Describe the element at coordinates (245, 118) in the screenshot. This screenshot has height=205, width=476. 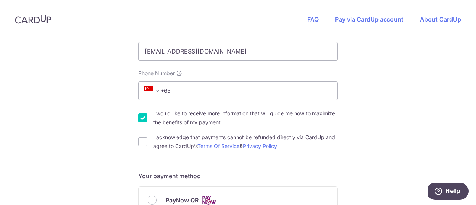
I see `label: I would like to receive more information that will guide me how to maximize the benefits of my pa...` at that location.